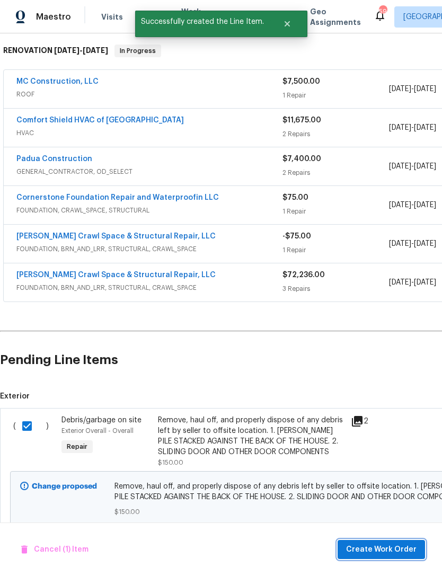  I want to click on span: In Progress, so click(138, 51).